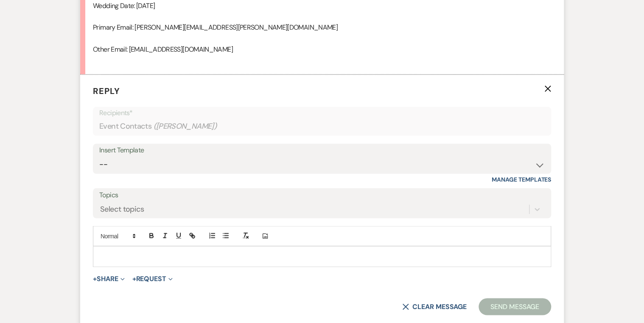 The width and height of the screenshot is (644, 323). Describe the element at coordinates (122, 209) in the screenshot. I see `div: Select topics` at that location.